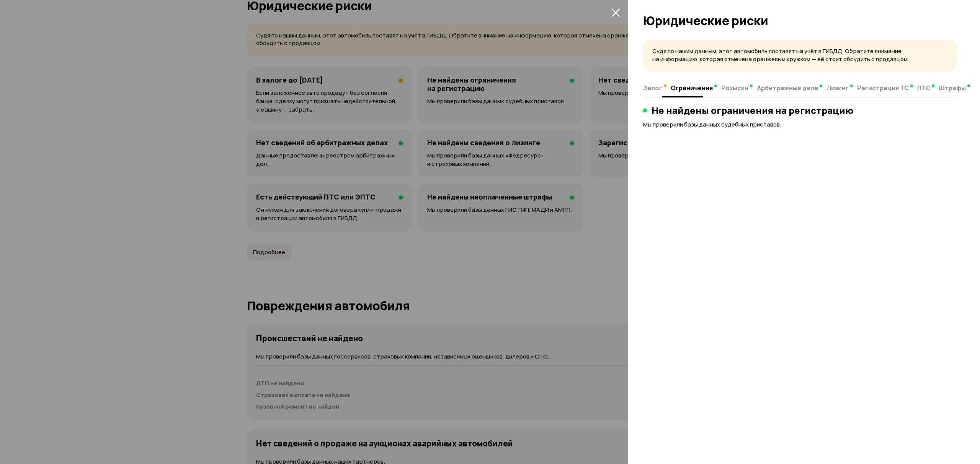  I want to click on p: Мы проверили базы данных судебных приставов., so click(800, 125).